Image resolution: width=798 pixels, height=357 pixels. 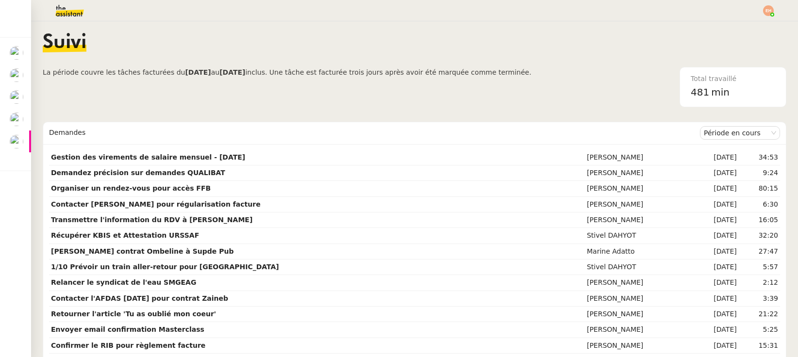 What do you see at coordinates (65, 43) in the screenshot?
I see `span: Suivi` at bounding box center [65, 43].